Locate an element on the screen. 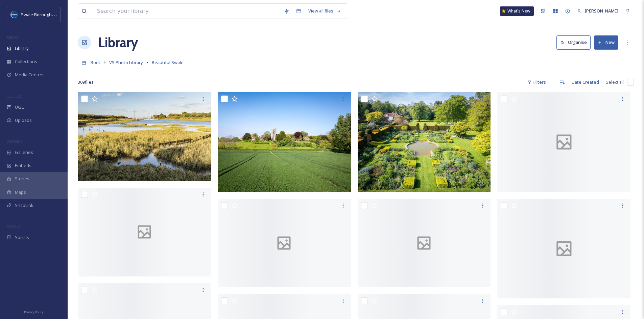  a: Library is located at coordinates (118, 42).